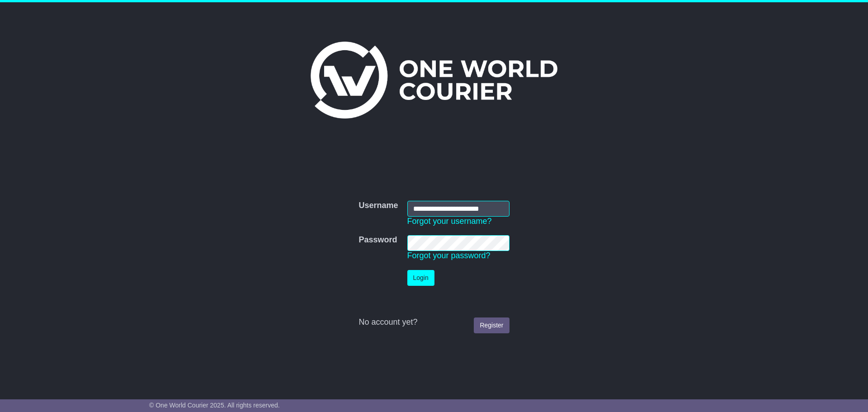  I want to click on a: Forgot your password?, so click(449, 256).